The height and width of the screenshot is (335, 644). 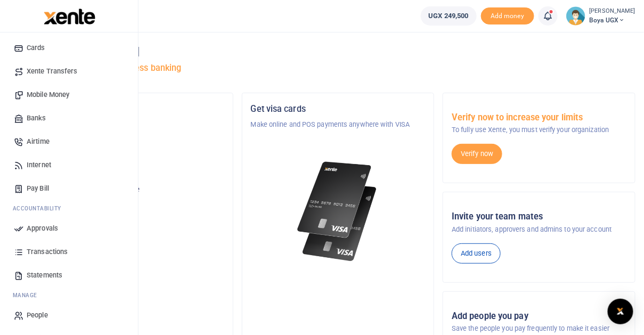 I want to click on a: People, so click(x=68, y=316).